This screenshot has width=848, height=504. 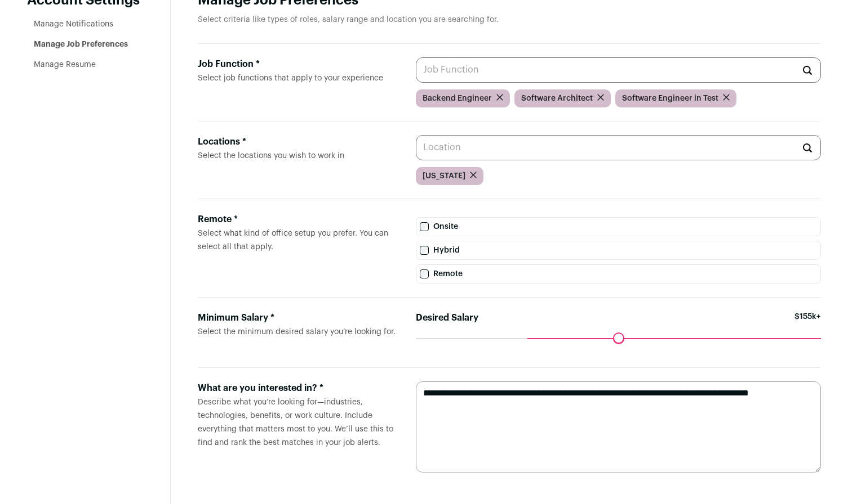 I want to click on span: Select what kind of office setup you prefer. You can select all that apply., so click(x=293, y=241).